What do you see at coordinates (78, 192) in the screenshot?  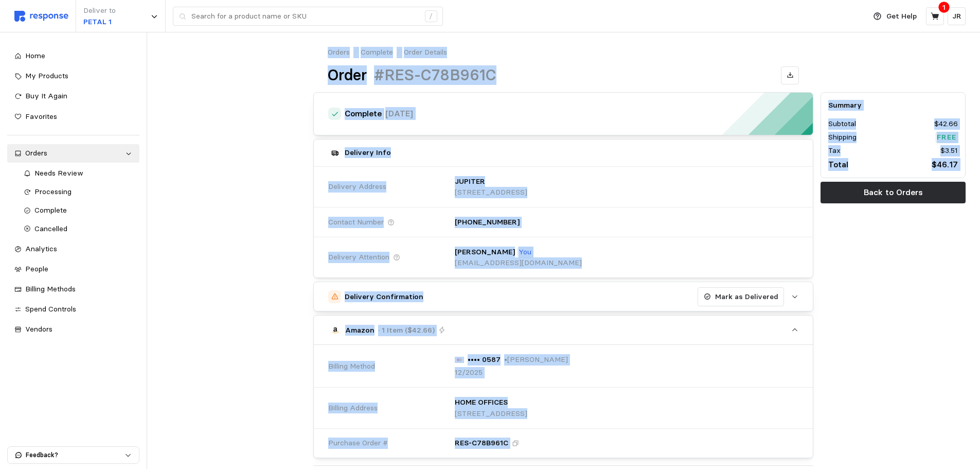 I see `a: Processing` at bounding box center [78, 192].